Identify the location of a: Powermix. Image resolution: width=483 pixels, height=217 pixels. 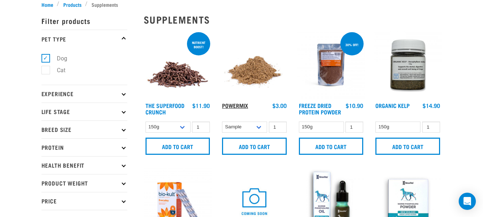
(235, 105).